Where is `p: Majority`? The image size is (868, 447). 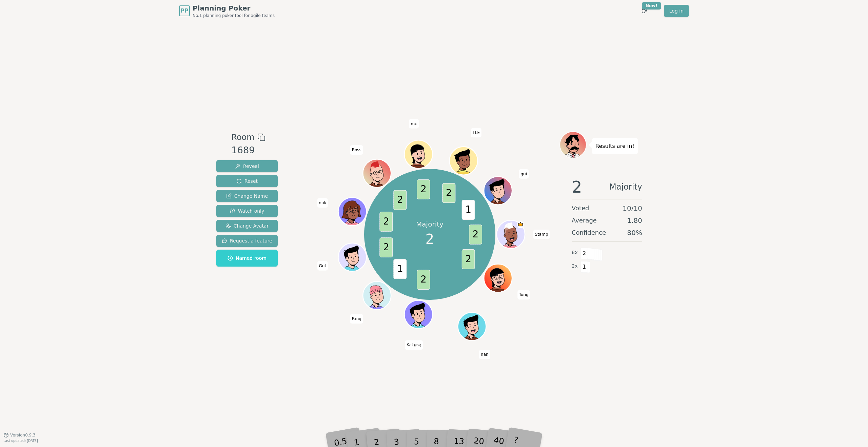
p: Majority is located at coordinates (429, 224).